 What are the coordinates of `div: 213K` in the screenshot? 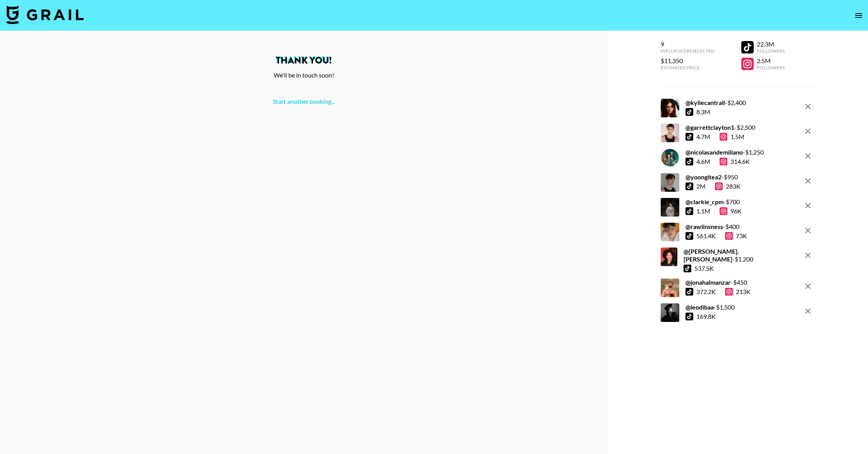 It's located at (738, 292).